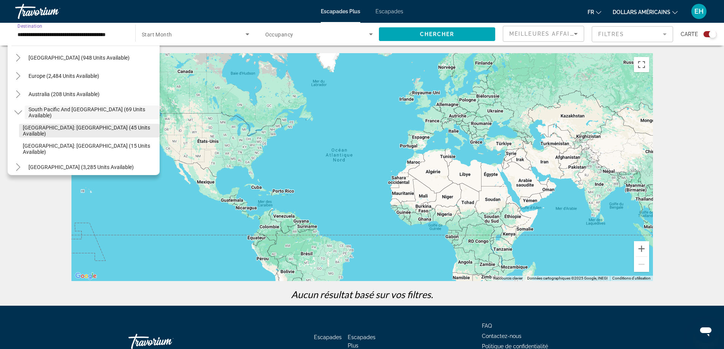 The height and width of the screenshot is (349, 724). I want to click on span: Start Month, so click(157, 35).